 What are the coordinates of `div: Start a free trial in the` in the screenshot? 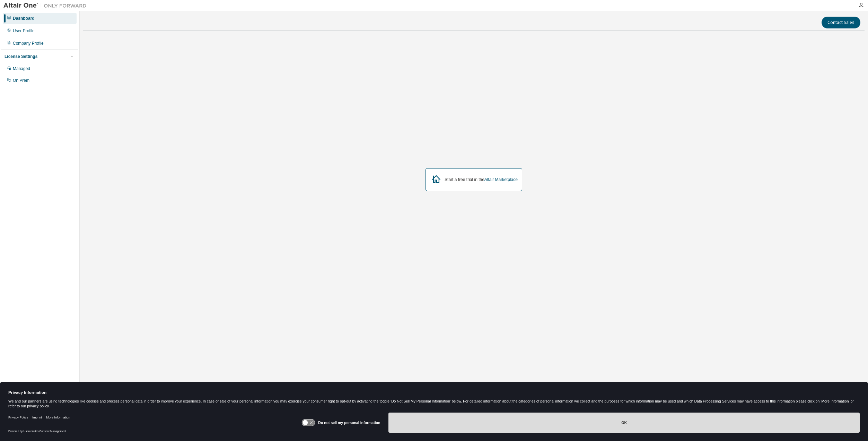 It's located at (481, 179).